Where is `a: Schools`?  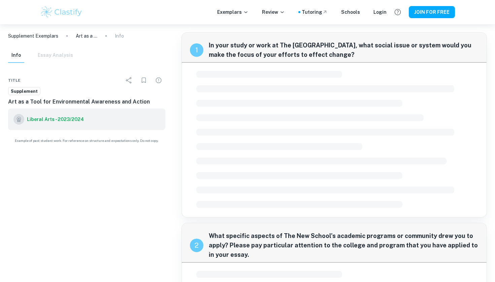 a: Schools is located at coordinates (350, 12).